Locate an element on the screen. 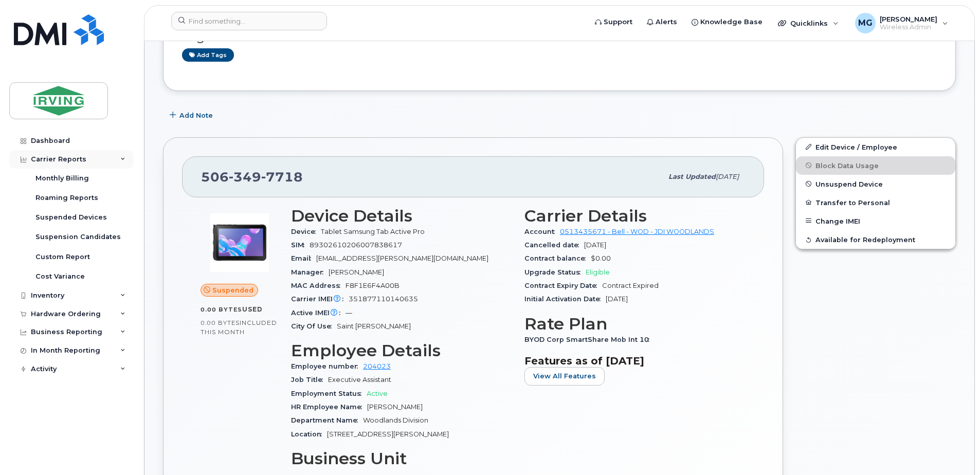 The height and width of the screenshot is (475, 980). span: Manager is located at coordinates (310, 272).